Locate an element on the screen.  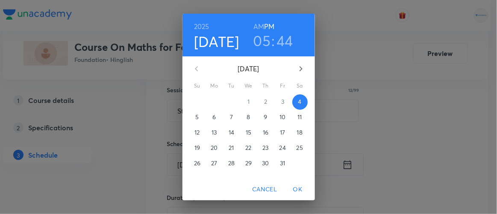
span: Th is located at coordinates (266, 86).